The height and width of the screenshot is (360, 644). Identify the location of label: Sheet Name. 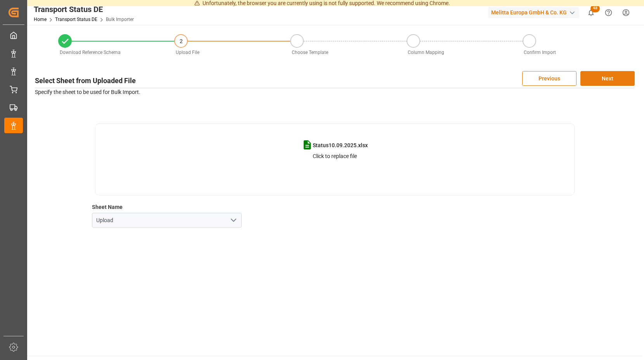
(107, 207).